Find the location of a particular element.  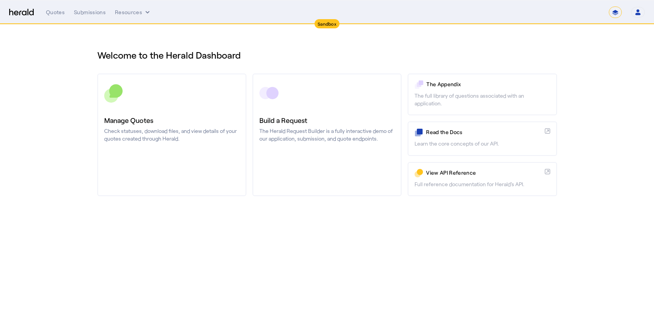

p: Full reference documentation for Herald's API. is located at coordinates (482, 184).